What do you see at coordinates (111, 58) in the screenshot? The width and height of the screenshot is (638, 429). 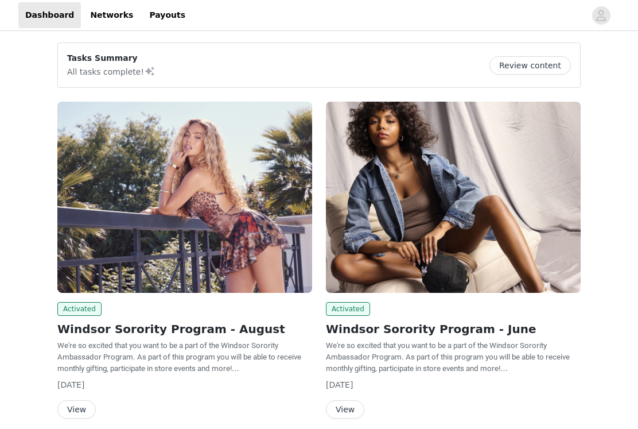 I see `p: Tasks Summary` at bounding box center [111, 58].